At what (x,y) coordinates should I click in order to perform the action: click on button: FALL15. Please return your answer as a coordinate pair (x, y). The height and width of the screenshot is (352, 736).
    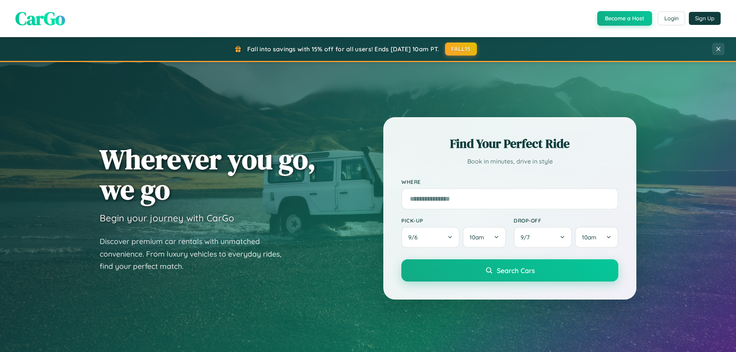
    Looking at the image, I should click on (461, 49).